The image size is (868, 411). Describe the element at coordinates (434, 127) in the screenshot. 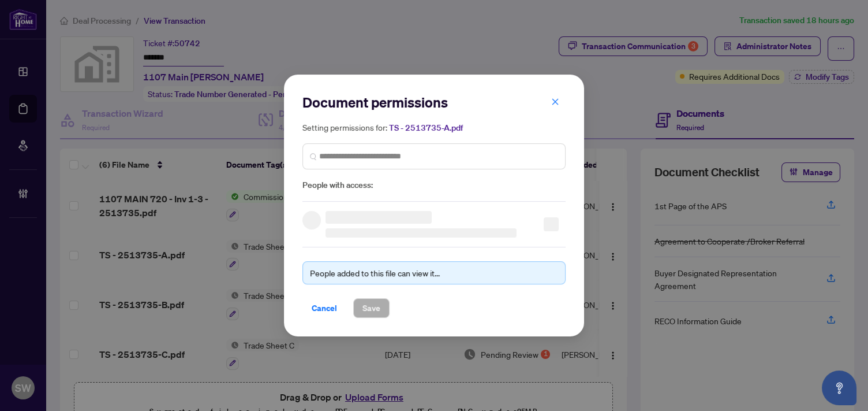

I see `h5: Setting permissions for:` at that location.